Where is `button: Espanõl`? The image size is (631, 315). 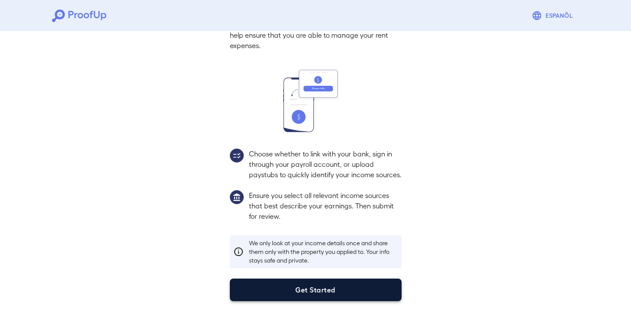
button: Espanõl is located at coordinates (554, 16).